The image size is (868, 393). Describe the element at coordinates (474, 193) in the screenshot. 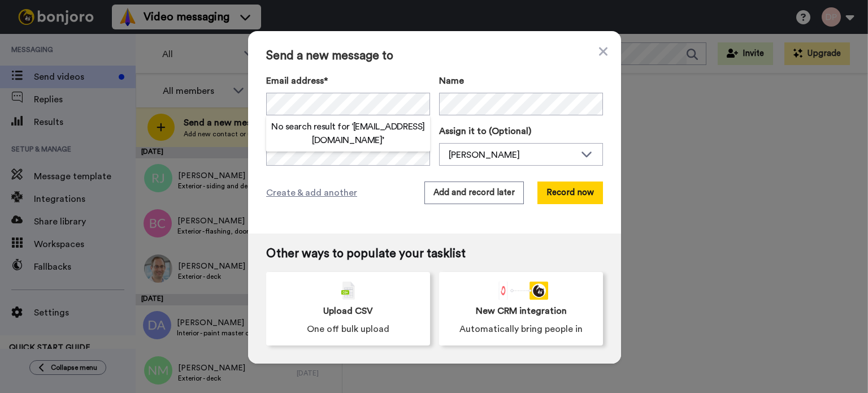

I see `button: Add and record later` at that location.